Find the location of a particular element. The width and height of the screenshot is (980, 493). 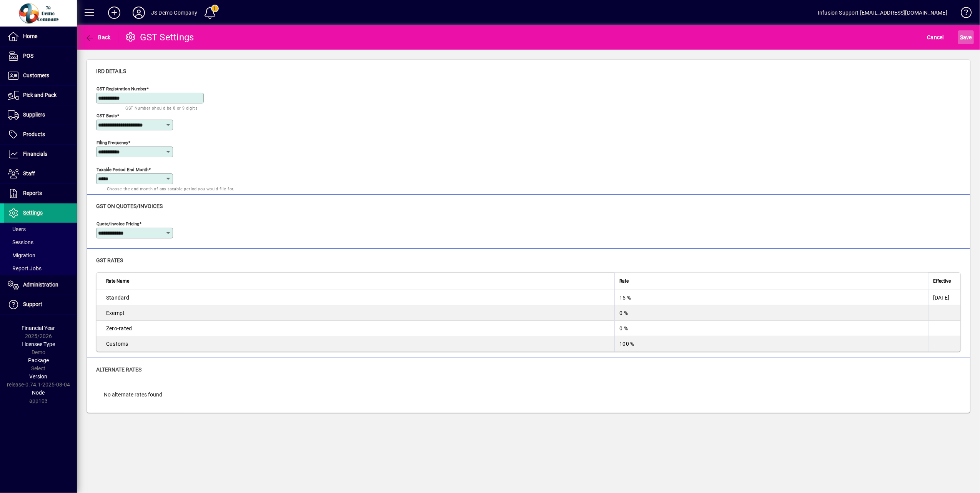

span: Rate is located at coordinates (624, 281).